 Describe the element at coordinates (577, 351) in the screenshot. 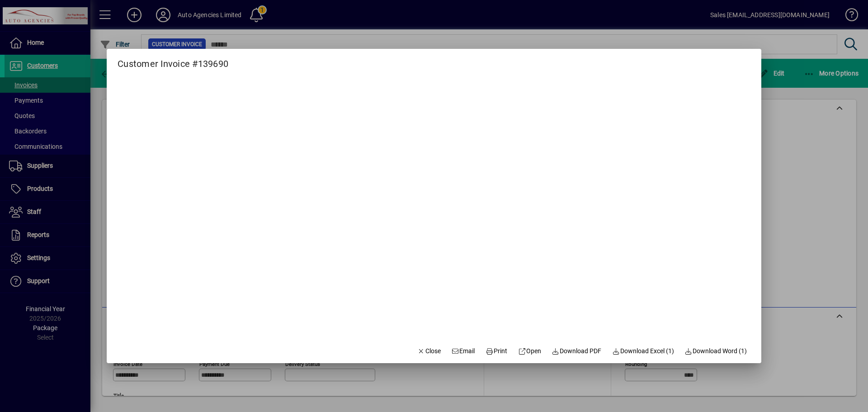

I see `a: Download PDF` at that location.